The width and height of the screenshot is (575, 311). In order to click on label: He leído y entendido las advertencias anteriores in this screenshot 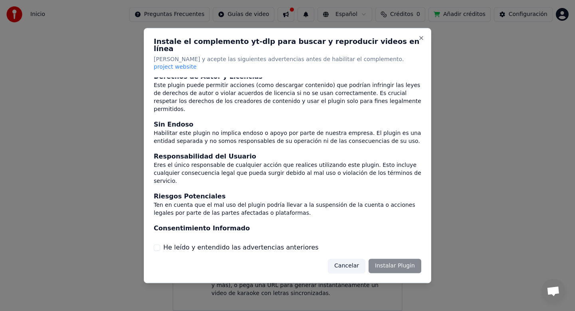, I will do `click(241, 248)`.